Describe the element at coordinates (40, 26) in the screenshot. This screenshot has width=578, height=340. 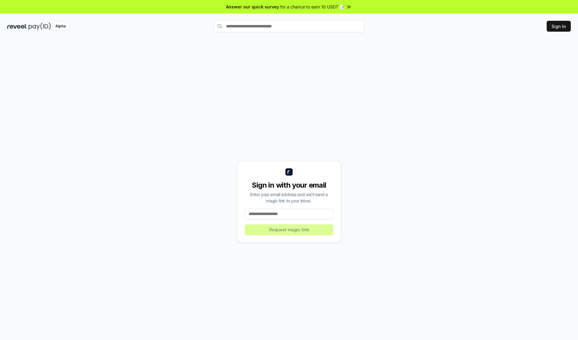
I see `img: pay_id` at that location.